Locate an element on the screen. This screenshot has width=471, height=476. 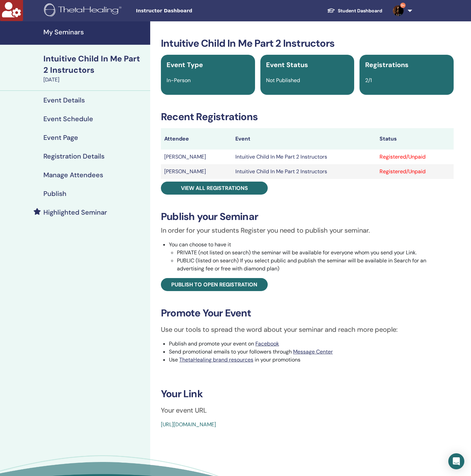
img: default.jpg is located at coordinates (398, 10).